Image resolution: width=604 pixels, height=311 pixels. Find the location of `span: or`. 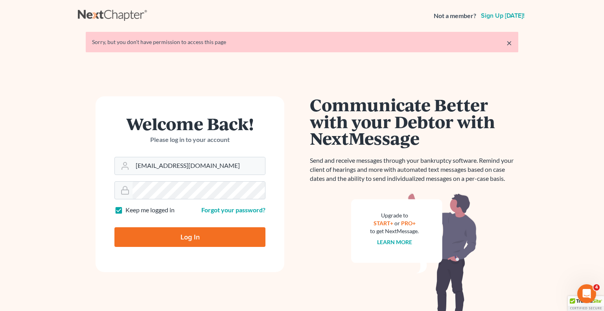

span: or is located at coordinates (397, 223).